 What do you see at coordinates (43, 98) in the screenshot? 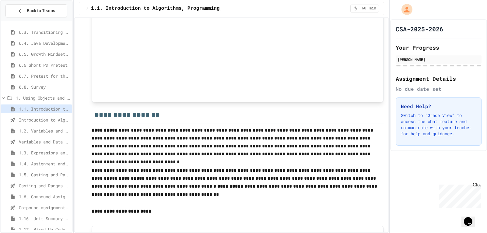
I see `span: 1. Using Objects and Methods` at bounding box center [43, 98].